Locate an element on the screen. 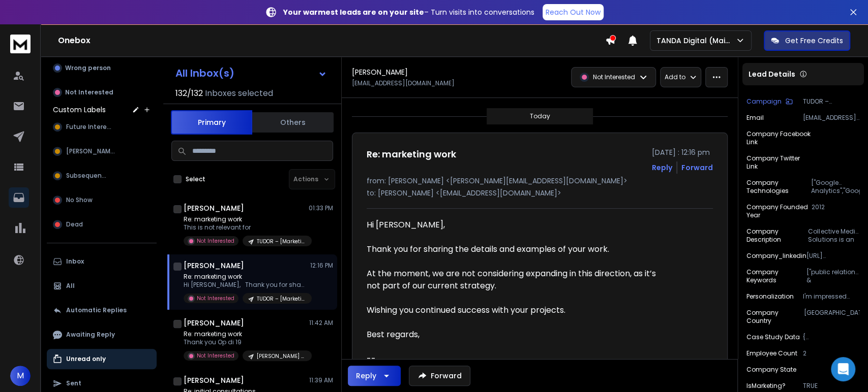 The image size is (868, 392). img: logo is located at coordinates (20, 44).